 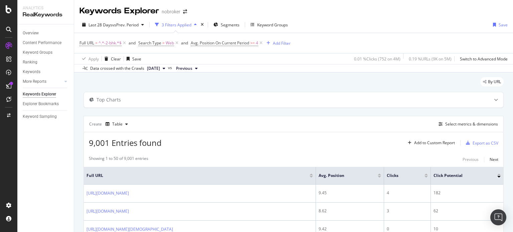 What do you see at coordinates (125, 143) in the screenshot?
I see `span: 9,001 Entries found` at bounding box center [125, 143].